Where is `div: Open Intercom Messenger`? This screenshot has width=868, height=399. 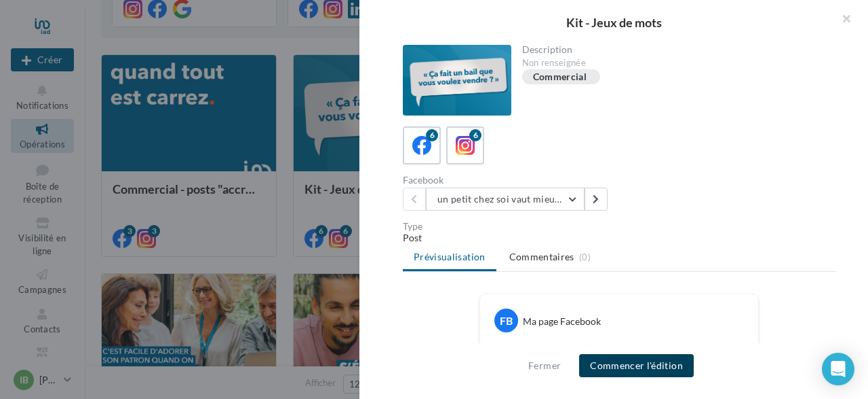 div: Open Intercom Messenger is located at coordinates (838, 369).